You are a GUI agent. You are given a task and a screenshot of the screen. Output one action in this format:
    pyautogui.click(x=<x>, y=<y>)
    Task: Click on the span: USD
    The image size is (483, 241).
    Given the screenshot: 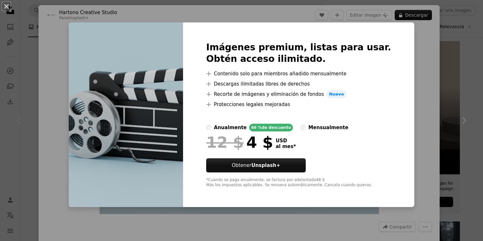 What is the action you would take?
    pyautogui.click(x=285, y=141)
    